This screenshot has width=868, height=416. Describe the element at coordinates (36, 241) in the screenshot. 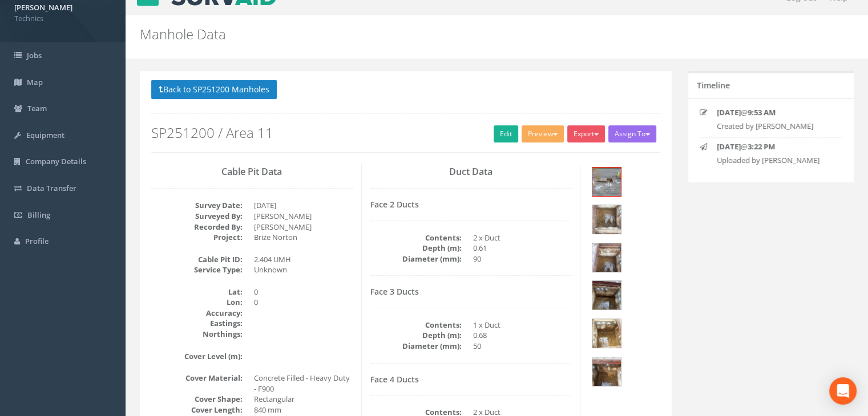

I see `span: Profile` at that location.